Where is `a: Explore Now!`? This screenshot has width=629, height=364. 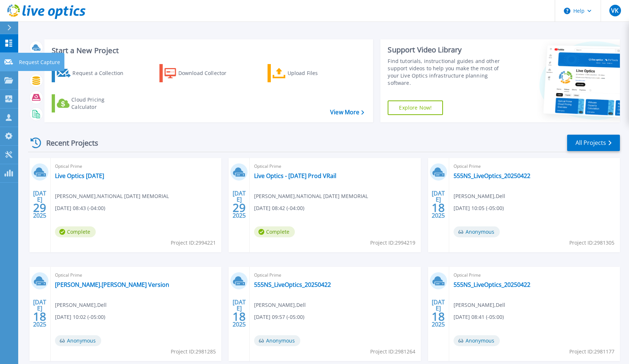
a: Explore Now! is located at coordinates (415, 108).